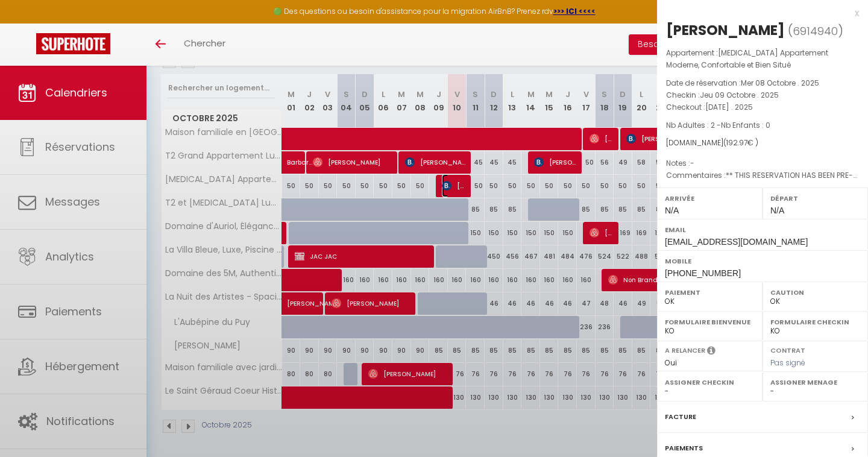 This screenshot has width=868, height=457. What do you see at coordinates (762, 175) in the screenshot?
I see `p: Commentaires :` at bounding box center [762, 175].